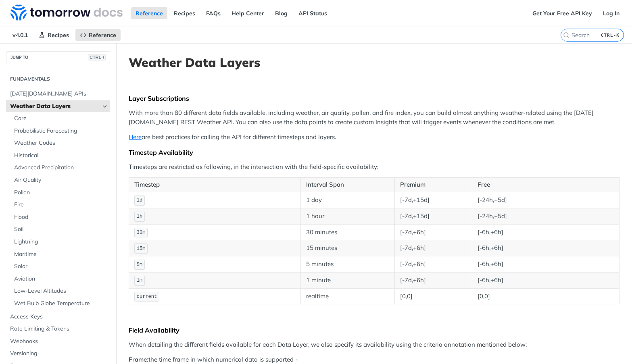 Image resolution: width=632 pixels, height=364 pixels. Describe the element at coordinates (60, 254) in the screenshot. I see `a: Maritime` at that location.